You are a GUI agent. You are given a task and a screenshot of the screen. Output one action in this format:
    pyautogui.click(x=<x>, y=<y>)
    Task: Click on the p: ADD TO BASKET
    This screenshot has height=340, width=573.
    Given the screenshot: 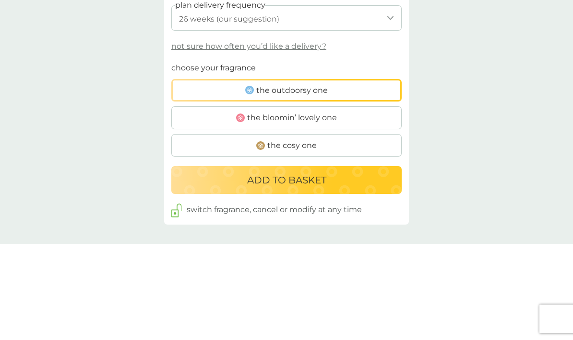 What is the action you would take?
    pyautogui.click(x=286, y=180)
    